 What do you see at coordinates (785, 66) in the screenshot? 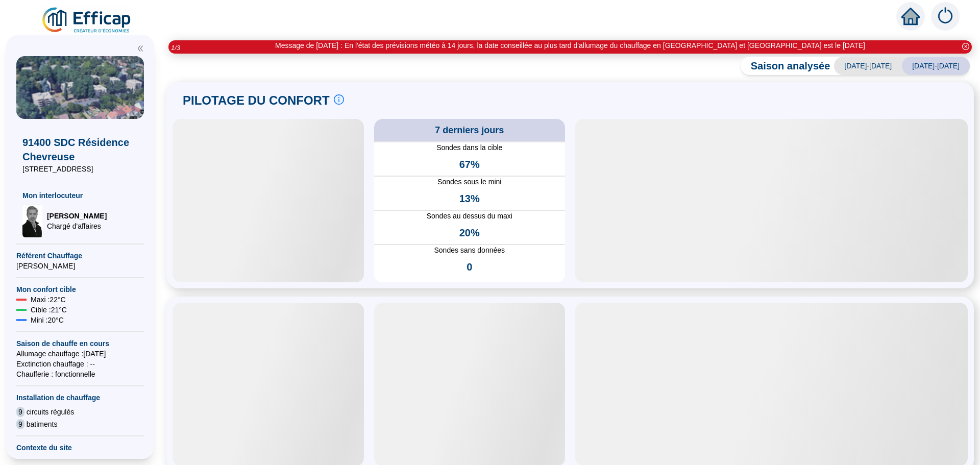
I see `span: Saison analysée` at bounding box center [785, 66].